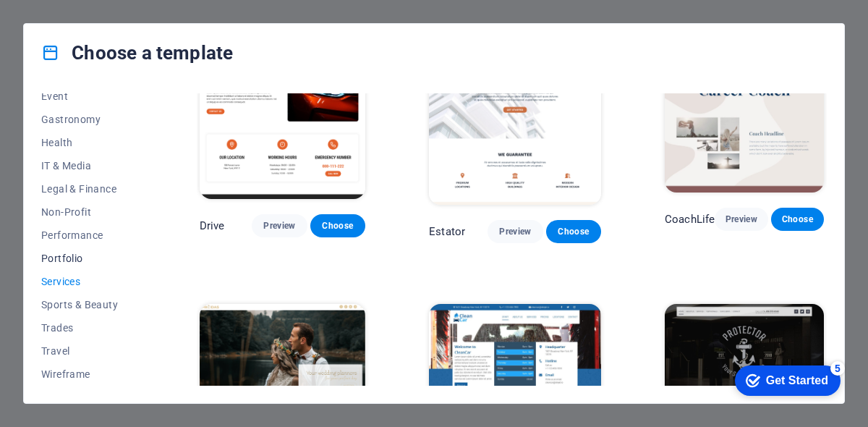  I want to click on span: Wireframe, so click(88, 374).